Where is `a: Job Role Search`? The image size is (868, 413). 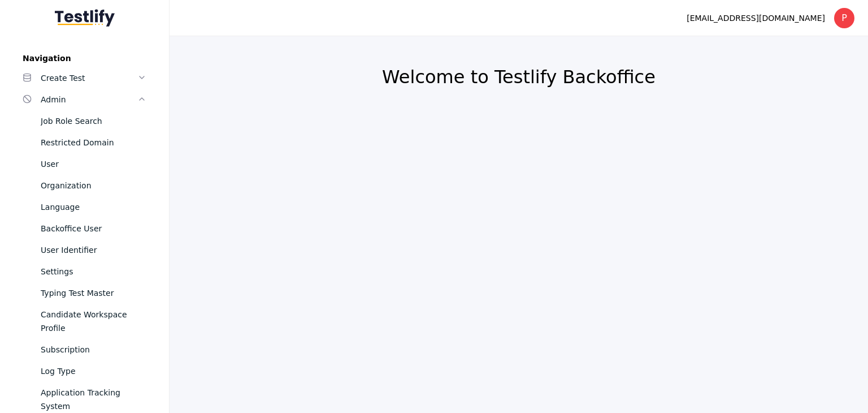
a: Job Role Search is located at coordinates (84, 121).